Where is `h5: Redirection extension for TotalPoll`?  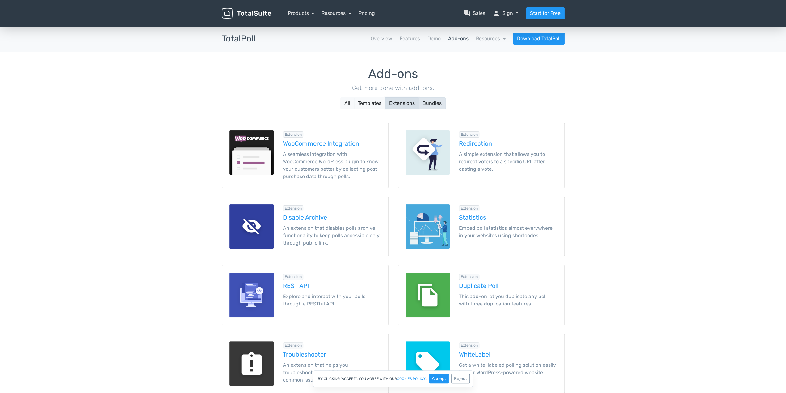
h5: Redirection extension for TotalPoll is located at coordinates (508, 143).